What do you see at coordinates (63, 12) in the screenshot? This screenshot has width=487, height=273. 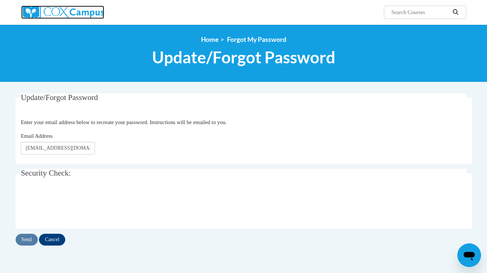 I see `img: Cox Campus` at bounding box center [63, 12].